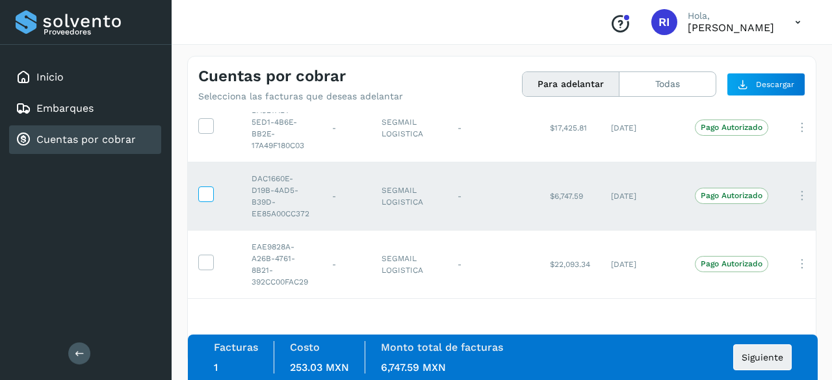 This screenshot has width=832, height=380. Describe the element at coordinates (305, 347) in the screenshot. I see `label: Costo` at that location.